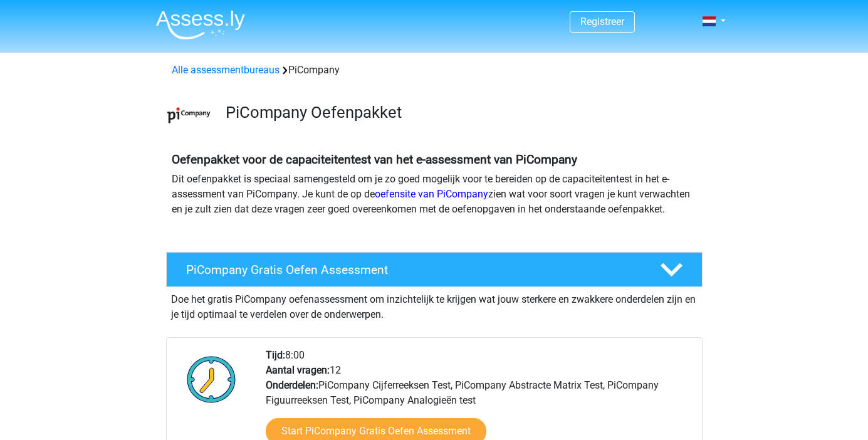 The image size is (868, 440). What do you see at coordinates (275, 355) in the screenshot?
I see `b: Tijd:` at bounding box center [275, 355].